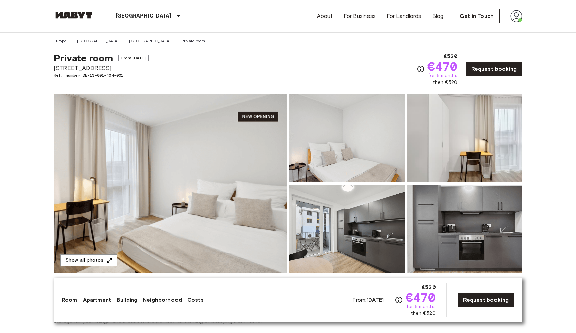 The image size is (576, 333). I want to click on span: Private room, so click(83, 58).